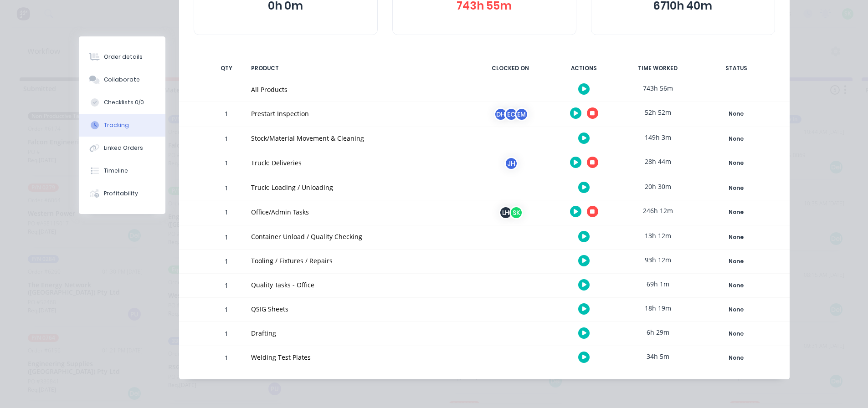  I want to click on button: Checklists 0/0, so click(122, 103).